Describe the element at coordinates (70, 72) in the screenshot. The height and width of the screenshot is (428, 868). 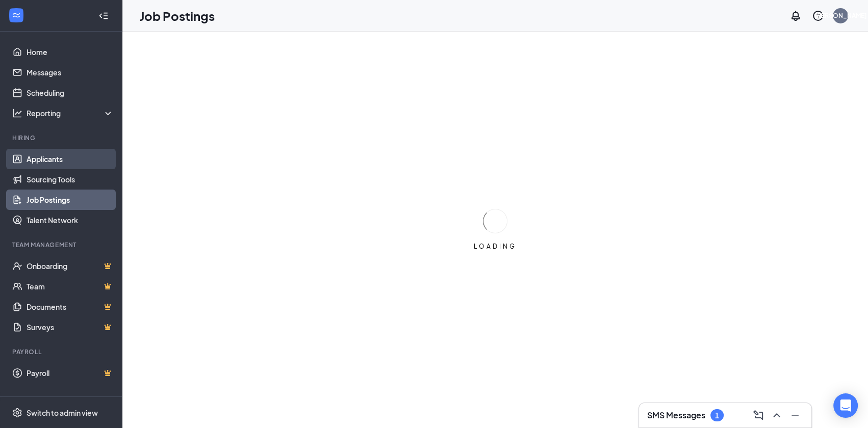
I see `a: Messages` at that location.